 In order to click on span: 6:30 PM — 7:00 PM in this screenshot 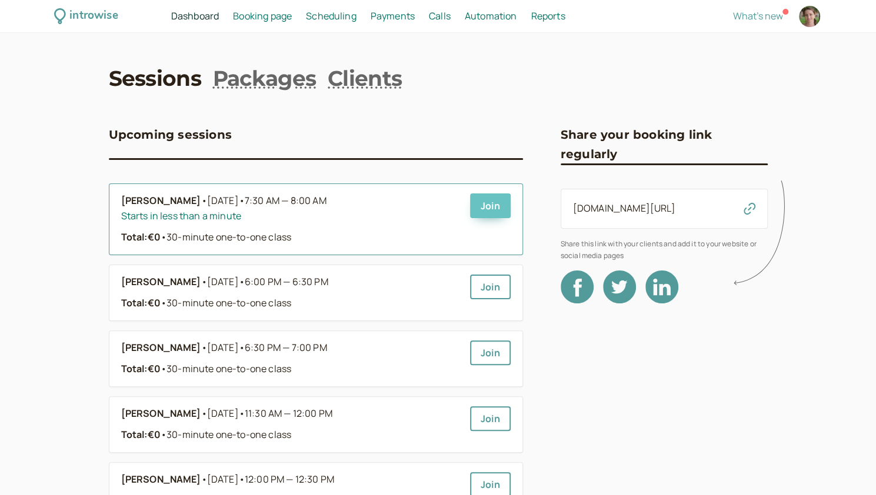, I will do `click(286, 348)`.